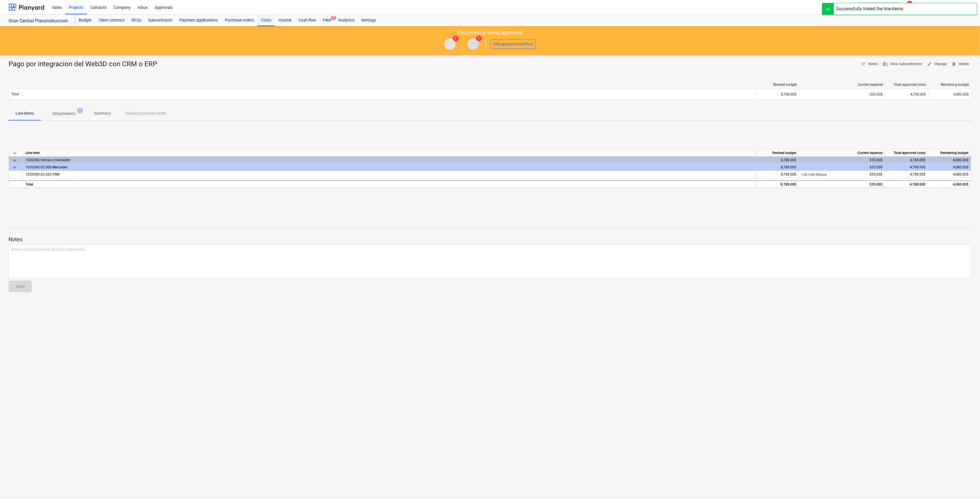 The image size is (980, 499). What do you see at coordinates (85, 21) in the screenshot?
I see `div: Budget` at bounding box center [85, 21].